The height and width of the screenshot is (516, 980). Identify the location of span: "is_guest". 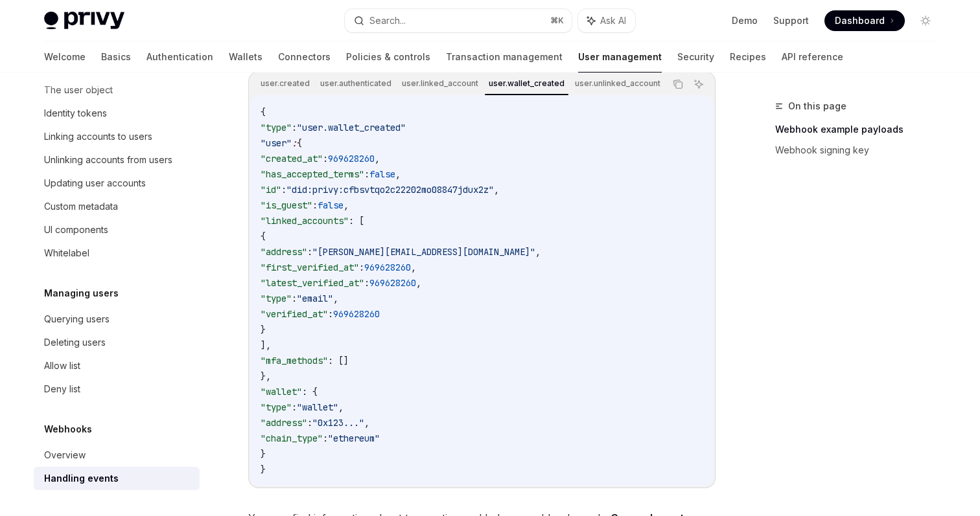
(287, 206).